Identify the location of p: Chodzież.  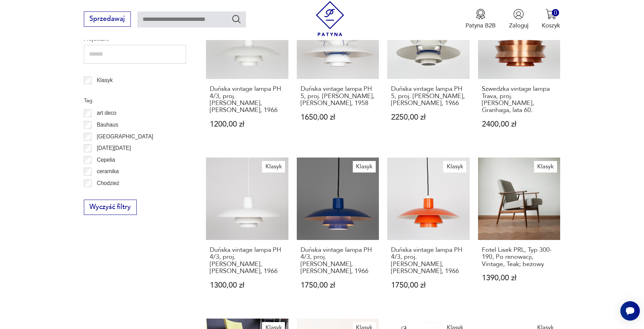
(108, 183).